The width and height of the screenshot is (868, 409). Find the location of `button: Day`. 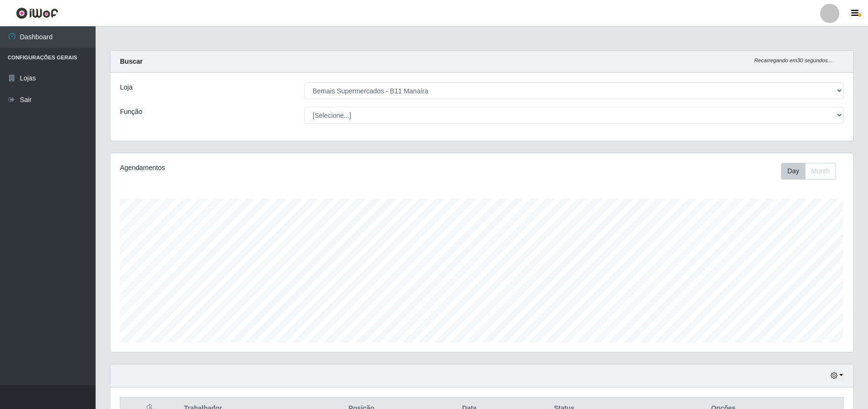

button: Day is located at coordinates (793, 170).